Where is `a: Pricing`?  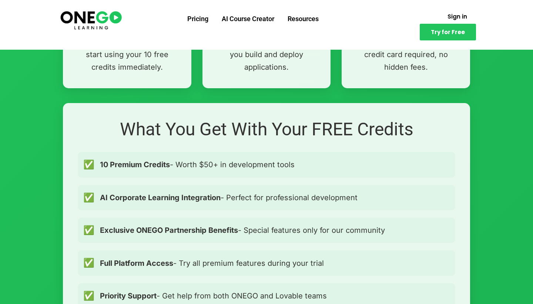
a: Pricing is located at coordinates (198, 19).